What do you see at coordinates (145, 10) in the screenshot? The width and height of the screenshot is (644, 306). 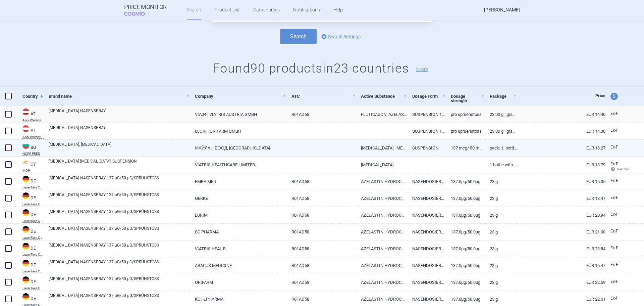 I see `a: Price MonitorCOGVIO` at bounding box center [145, 10].